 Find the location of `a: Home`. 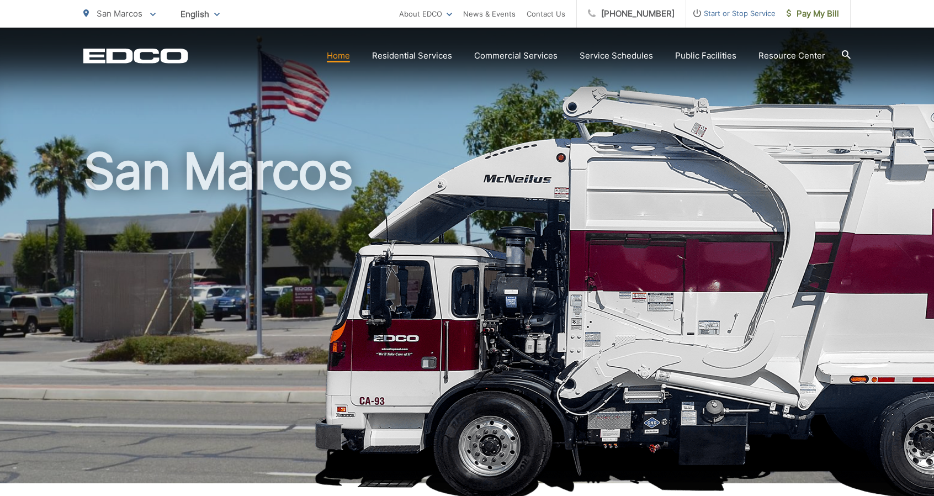

a: Home is located at coordinates (338, 56).